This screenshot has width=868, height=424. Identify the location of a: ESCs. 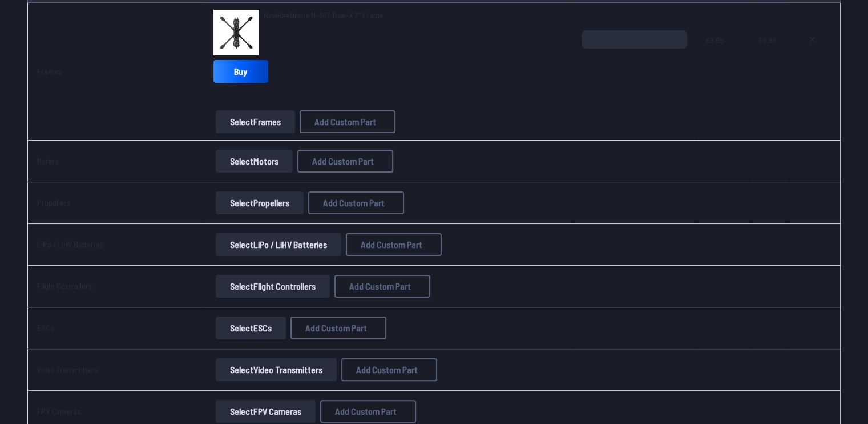
(45, 327).